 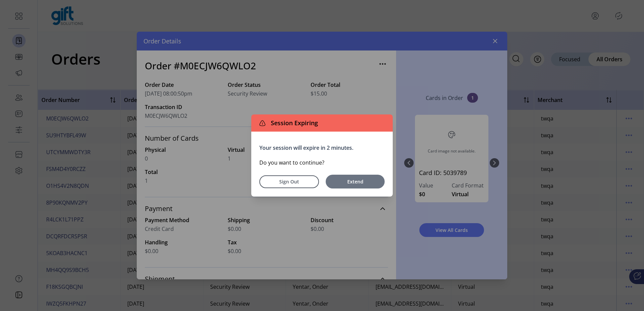 I want to click on span: Sign Out, so click(x=289, y=182).